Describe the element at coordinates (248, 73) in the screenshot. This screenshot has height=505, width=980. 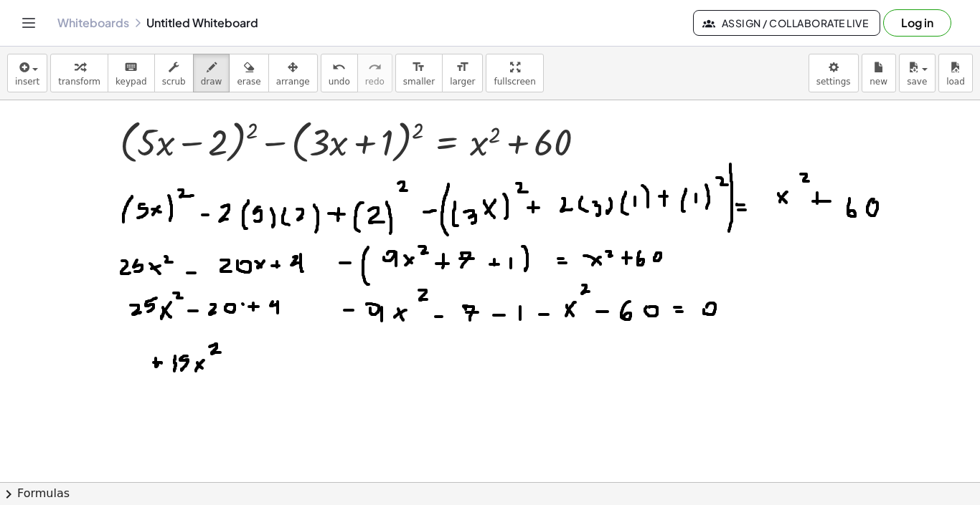
I see `button: erase` at that location.